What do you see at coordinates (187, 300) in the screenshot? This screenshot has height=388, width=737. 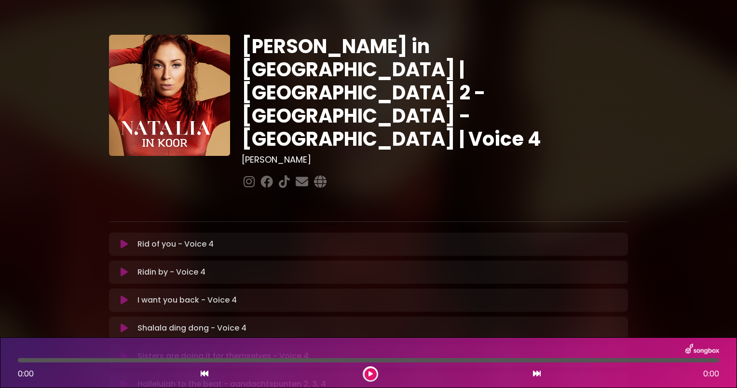 I see `p: I want you back - Voice 4` at bounding box center [187, 300].